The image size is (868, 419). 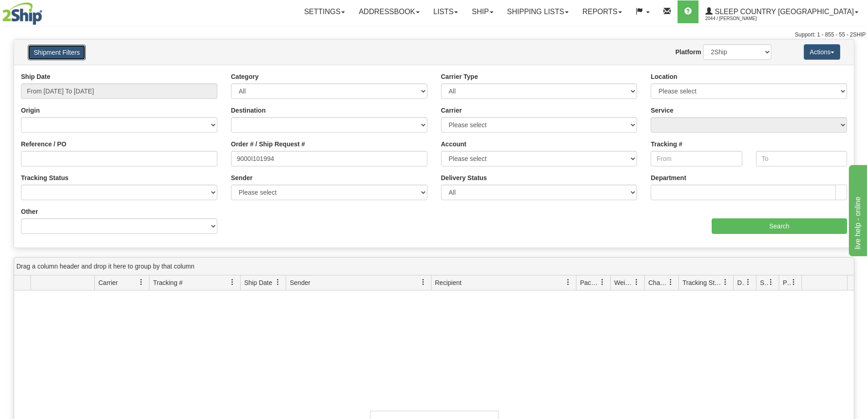 I want to click on input: Search, so click(x=779, y=226).